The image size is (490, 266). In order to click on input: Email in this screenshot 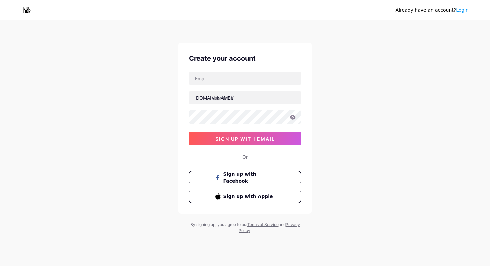, I will do `click(245, 78)`.